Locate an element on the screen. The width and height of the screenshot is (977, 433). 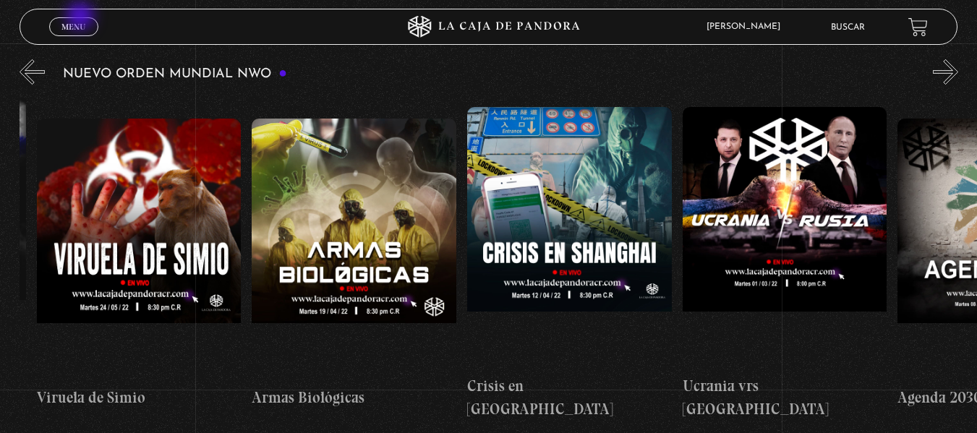
button: Previous is located at coordinates (32, 72).